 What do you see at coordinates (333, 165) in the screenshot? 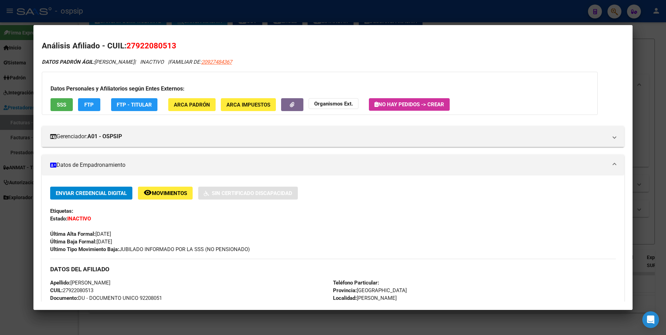
I see `mat-expansion-panel-header: Datos de Empadronamiento` at bounding box center [333, 165].